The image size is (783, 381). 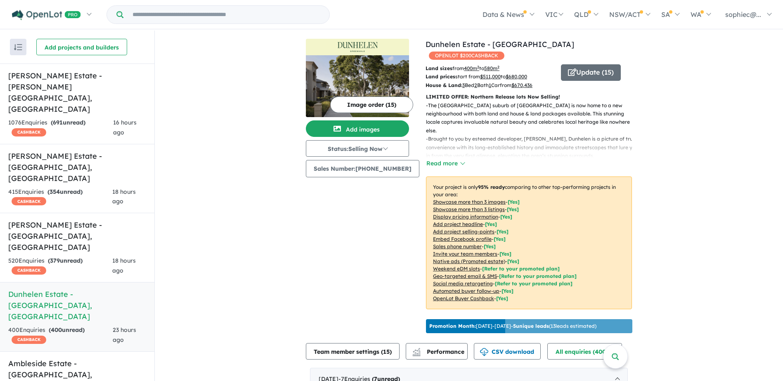 I want to click on img: Dunhelen Estate - Greenvale Logo, so click(x=358, y=47).